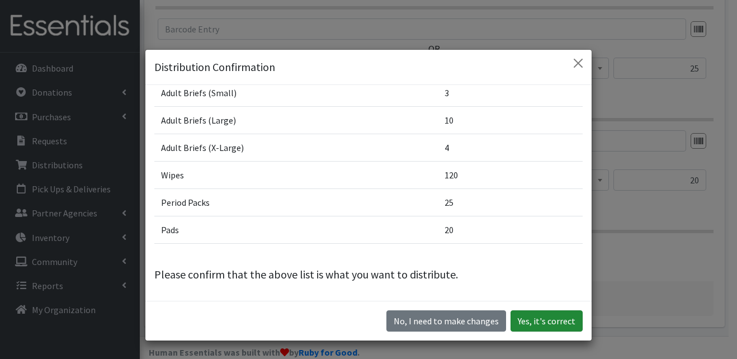 The width and height of the screenshot is (737, 359). I want to click on td: Pads, so click(296, 230).